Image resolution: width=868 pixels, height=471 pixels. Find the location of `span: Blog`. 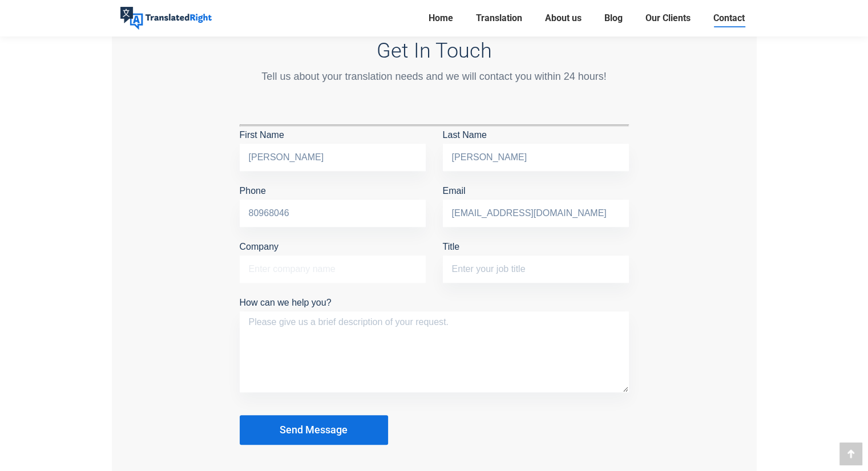

span: Blog is located at coordinates (614, 18).